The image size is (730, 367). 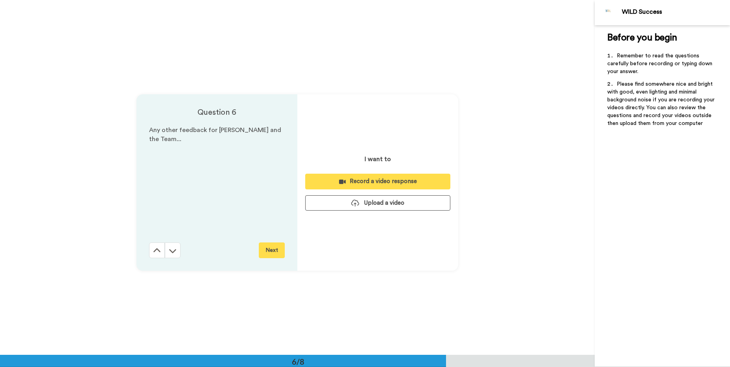 I want to click on span: Please find somewhere nice and bright with good, even lighting and minimal background noise if yo..., so click(x=661, y=104).